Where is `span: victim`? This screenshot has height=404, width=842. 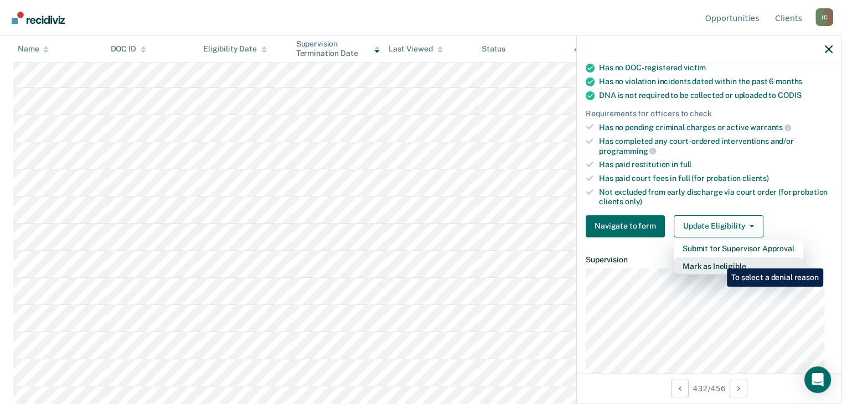 span: victim is located at coordinates (694, 68).